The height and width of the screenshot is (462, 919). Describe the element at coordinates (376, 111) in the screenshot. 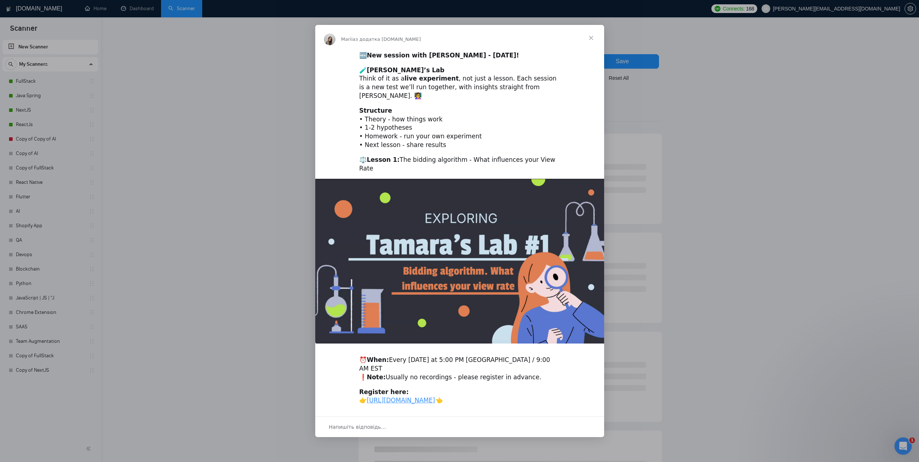

I see `b: Structure` at that location.